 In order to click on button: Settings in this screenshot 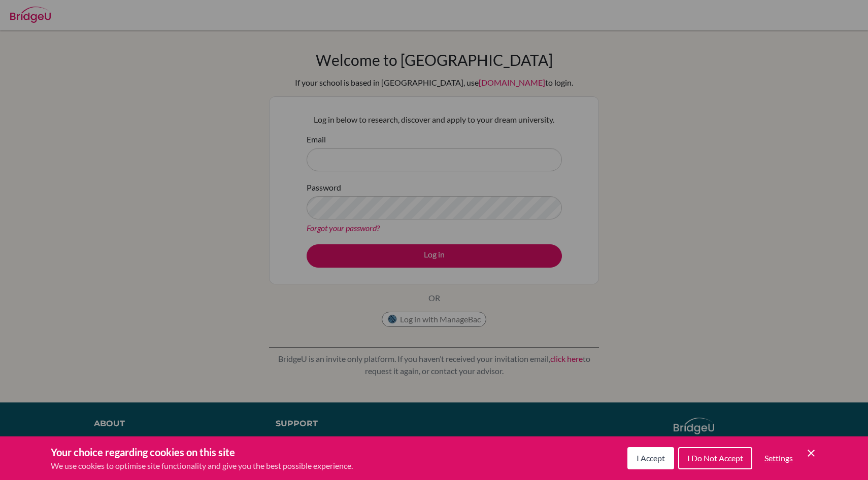, I will do `click(779, 458)`.